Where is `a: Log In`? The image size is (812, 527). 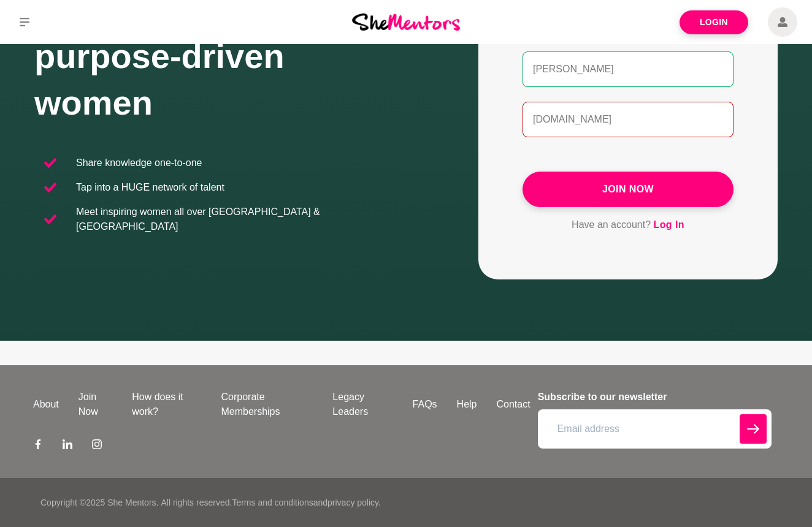
a: Log In is located at coordinates (669, 225).